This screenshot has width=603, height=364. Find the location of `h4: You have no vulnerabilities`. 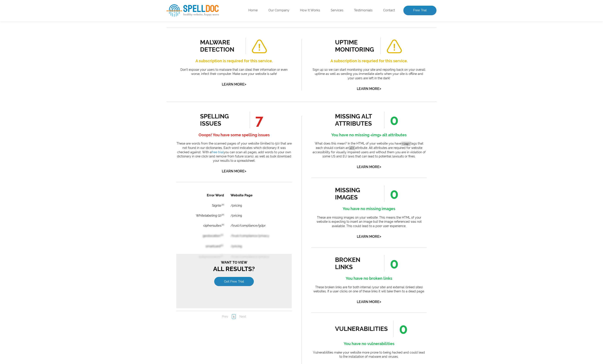

h4: You have no vulnerabilities is located at coordinates (369, 343).